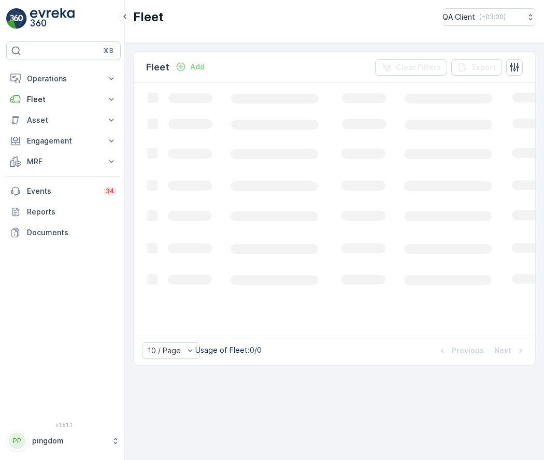  What do you see at coordinates (63, 162) in the screenshot?
I see `button: MRF` at bounding box center [63, 162].